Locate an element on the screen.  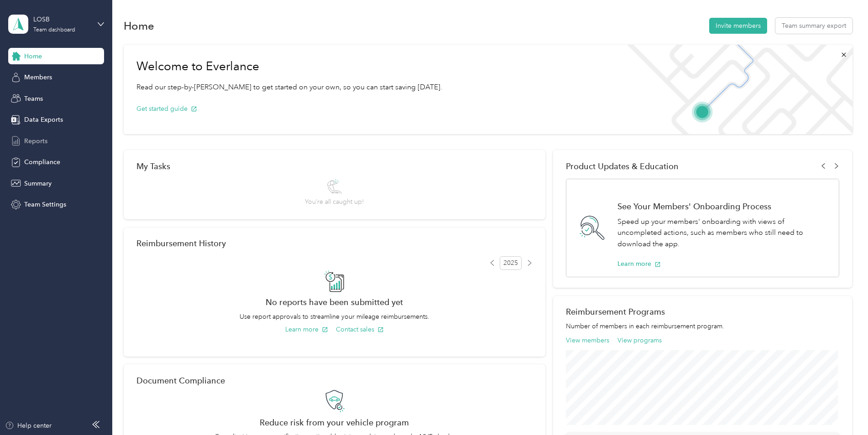
button: Team summary export is located at coordinates (814, 26).